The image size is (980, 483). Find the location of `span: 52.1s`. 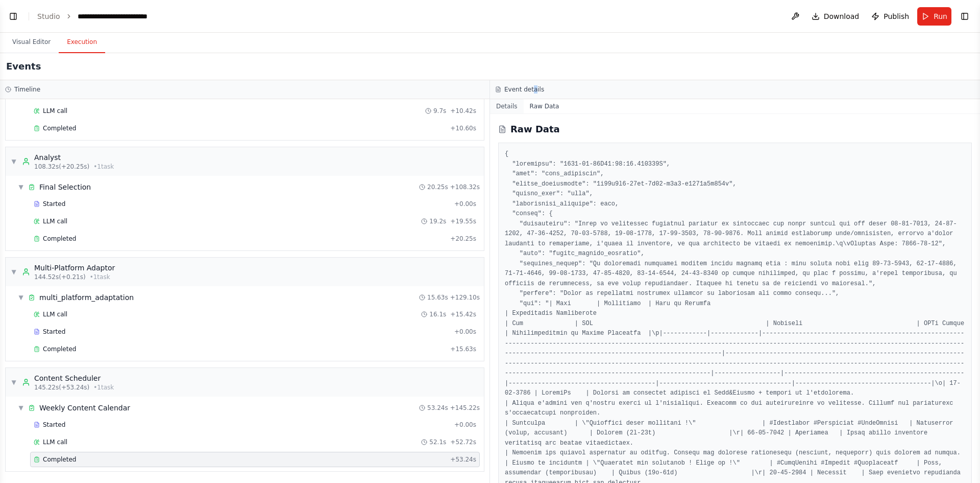

span: 52.1s is located at coordinates (437, 442).